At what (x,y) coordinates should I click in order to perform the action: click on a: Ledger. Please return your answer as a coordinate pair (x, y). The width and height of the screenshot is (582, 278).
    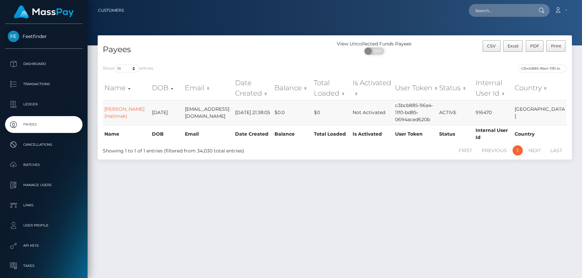
    Looking at the image, I should click on (44, 104).